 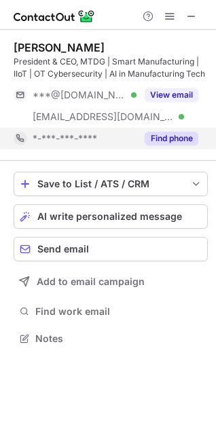 I want to click on button: AI write personalized message, so click(x=111, y=217).